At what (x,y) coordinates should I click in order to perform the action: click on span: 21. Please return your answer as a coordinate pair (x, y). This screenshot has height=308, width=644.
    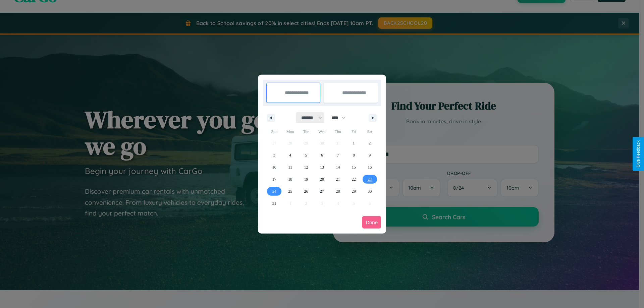
    Looking at the image, I should click on (338, 179).